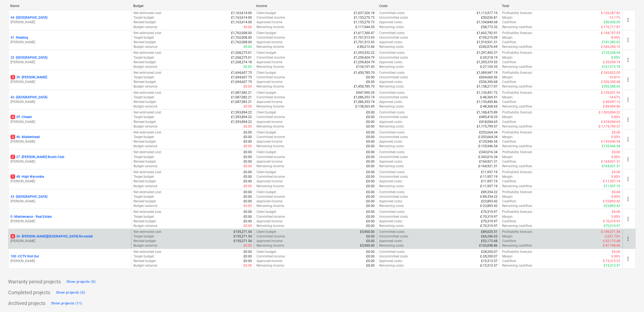 This screenshot has width=644, height=312. I want to click on div: Show projects (11), so click(67, 303).